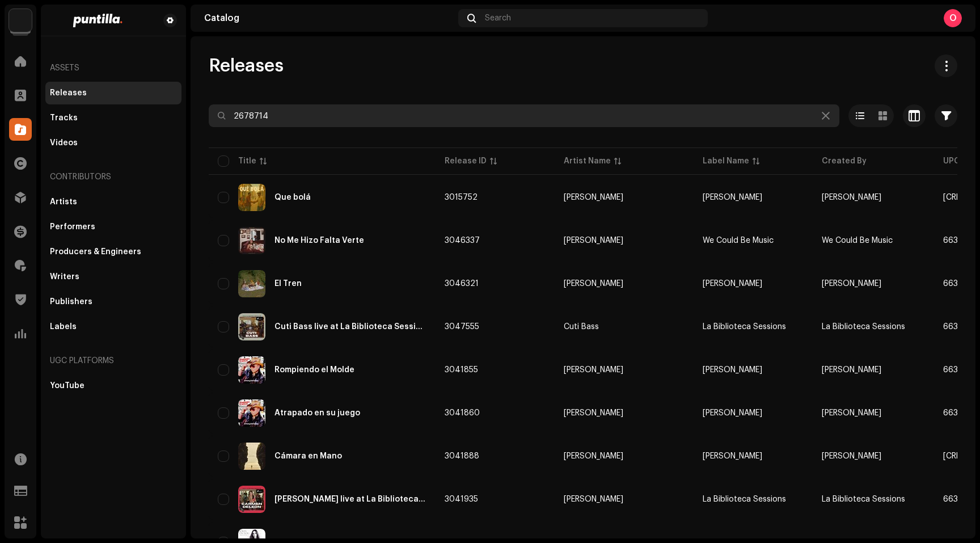 The width and height of the screenshot is (980, 543). Describe the element at coordinates (498, 18) in the screenshot. I see `span: Search` at that location.